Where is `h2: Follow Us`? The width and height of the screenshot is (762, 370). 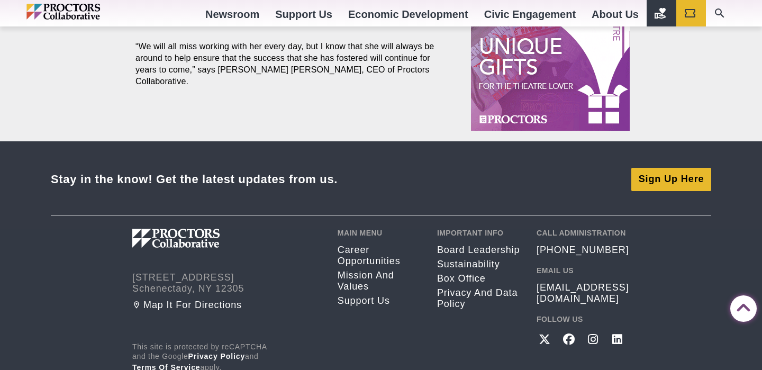
h2: Follow Us is located at coordinates (583, 319).